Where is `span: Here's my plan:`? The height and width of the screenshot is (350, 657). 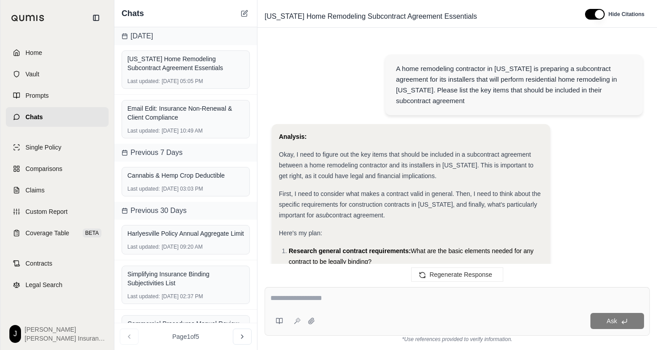
span: Here's my plan: is located at coordinates (300, 233).